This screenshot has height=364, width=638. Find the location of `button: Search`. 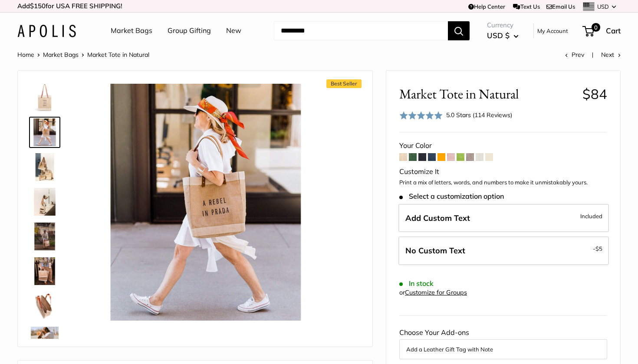

button: Search is located at coordinates (459, 30).